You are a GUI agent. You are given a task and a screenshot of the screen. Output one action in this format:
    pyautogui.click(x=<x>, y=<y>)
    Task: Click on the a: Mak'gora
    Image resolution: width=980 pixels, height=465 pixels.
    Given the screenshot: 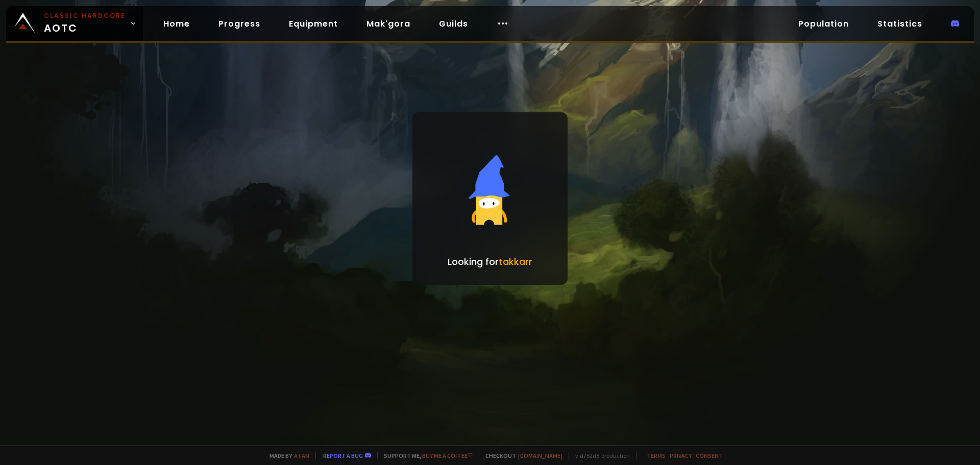 What is the action you would take?
    pyautogui.click(x=388, y=23)
    